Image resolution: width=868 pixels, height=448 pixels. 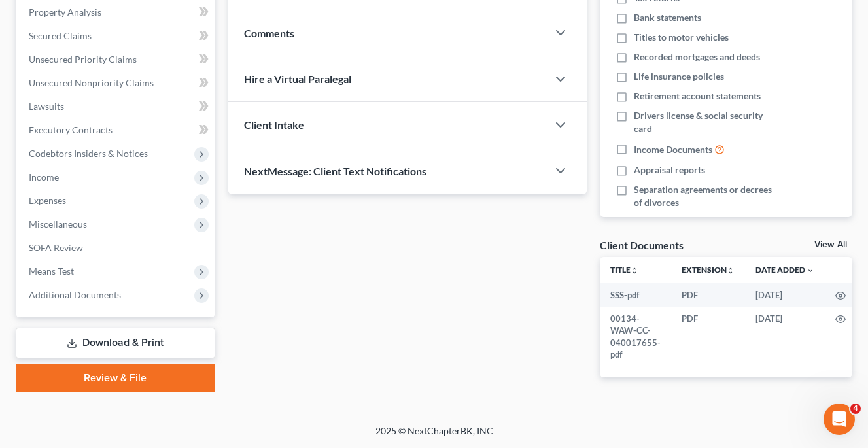 What do you see at coordinates (856, 409) in the screenshot?
I see `span: 4` at bounding box center [856, 409].